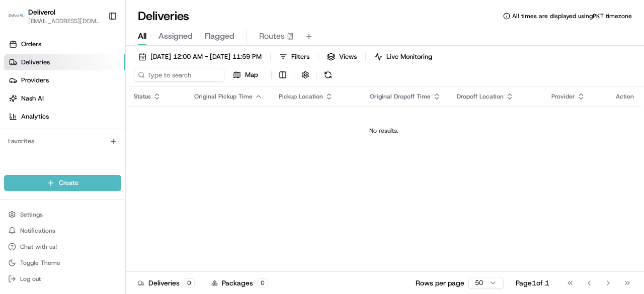 The image size is (644, 294). I want to click on a: Nash AI, so click(64, 99).